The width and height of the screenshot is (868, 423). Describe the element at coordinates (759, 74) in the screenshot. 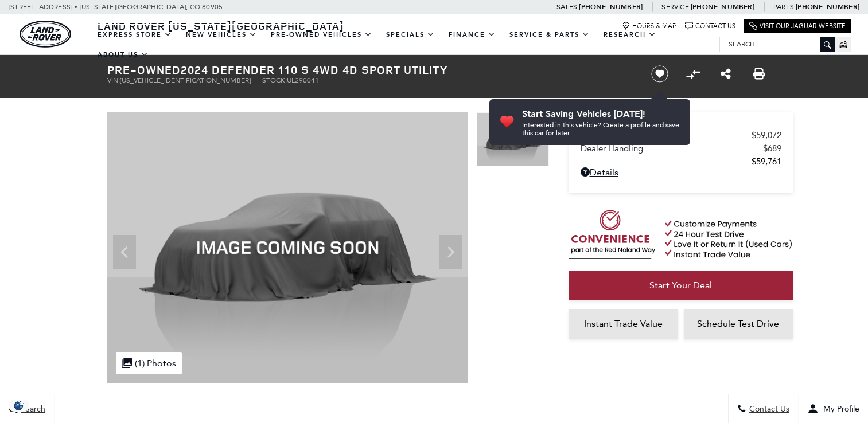

I see `a: Print this Pre-Owned 2024 Defender 110 S 4WD 4D Sport Utility` at that location.